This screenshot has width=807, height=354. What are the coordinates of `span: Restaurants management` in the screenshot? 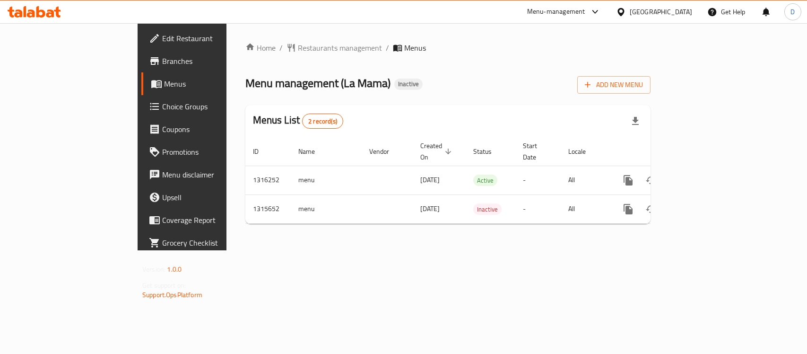 It's located at (340, 48).